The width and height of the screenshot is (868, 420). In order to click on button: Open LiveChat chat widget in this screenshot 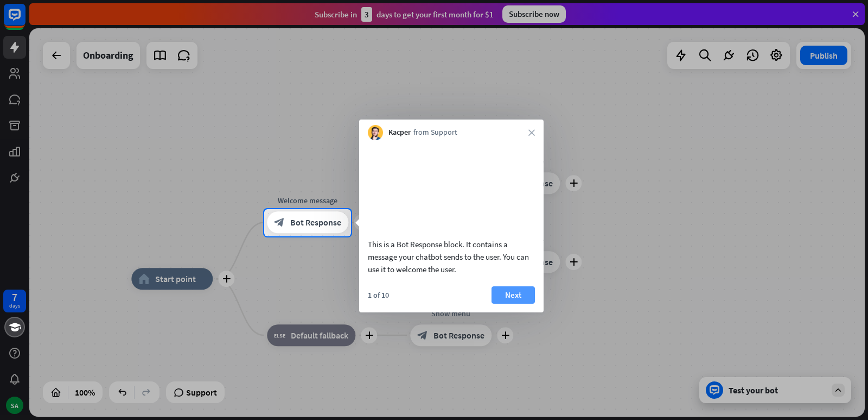, I will do `click(25, 21)`.